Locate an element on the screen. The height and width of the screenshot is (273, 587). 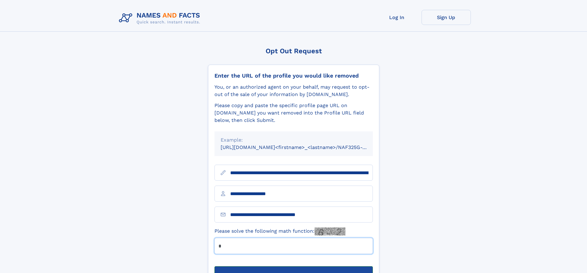
div: You, or an authorized agent on your behalf, may request to opt-out of the sale of your informatio... is located at coordinates (294, 91).